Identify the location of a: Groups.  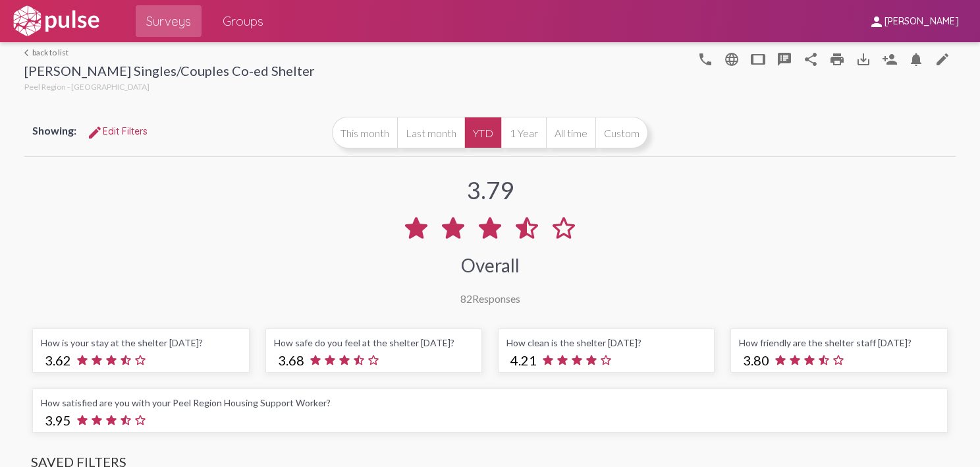
(243, 21).